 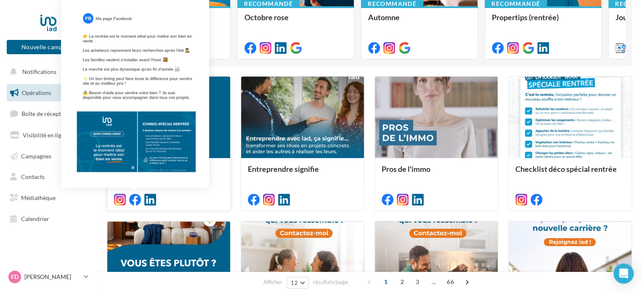 I want to click on button: Nouvelle campagne, so click(x=48, y=47).